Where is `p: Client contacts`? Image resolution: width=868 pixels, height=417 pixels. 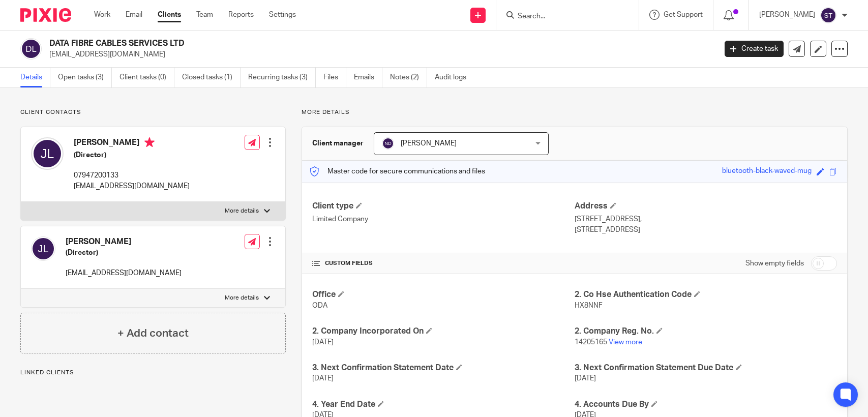
p: Client contacts is located at coordinates (153, 112).